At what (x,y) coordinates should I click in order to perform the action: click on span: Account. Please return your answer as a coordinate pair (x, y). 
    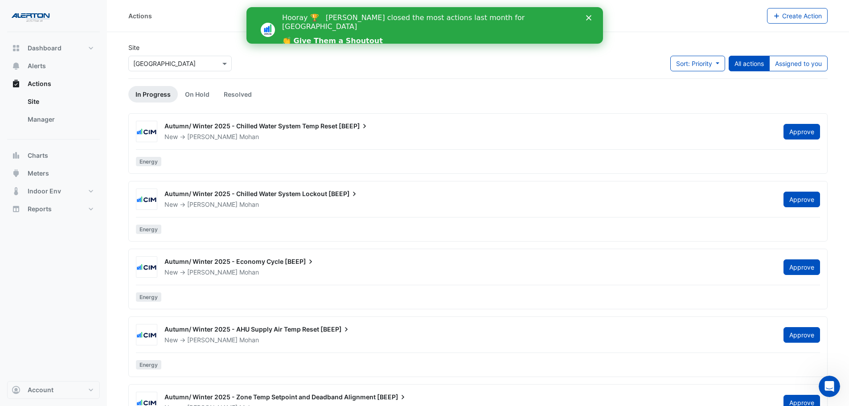
    Looking at the image, I should click on (41, 390).